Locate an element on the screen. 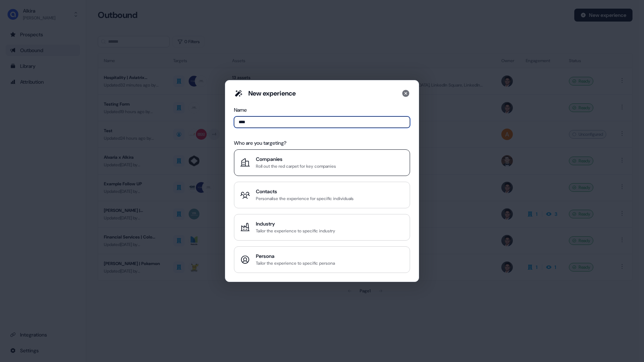  button: PersonaTailor the experience to specific persona is located at coordinates (322, 260).